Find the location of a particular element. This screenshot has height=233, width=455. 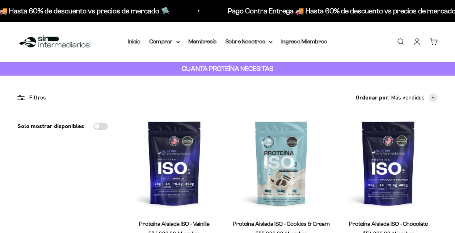

summary: Sobre Nosotros is located at coordinates (249, 42).